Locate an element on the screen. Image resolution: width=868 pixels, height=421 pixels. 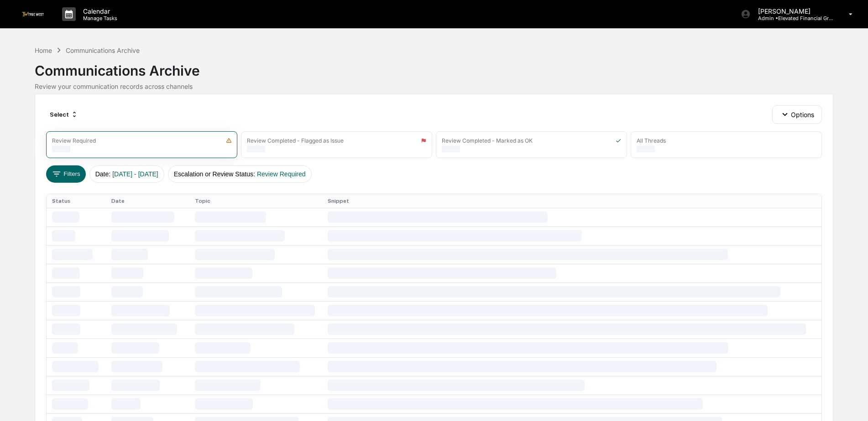
p: Admin • Elevated Financial Group is located at coordinates (793, 18).